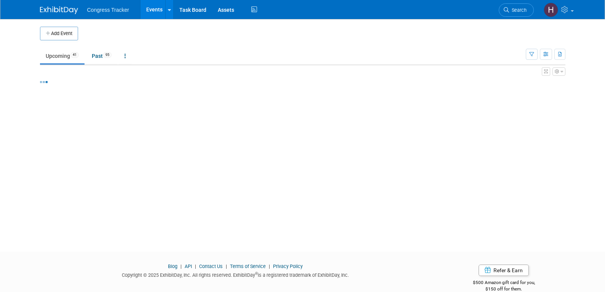 The image size is (605, 292). Describe the element at coordinates (107, 55) in the screenshot. I see `span: 95` at that location.